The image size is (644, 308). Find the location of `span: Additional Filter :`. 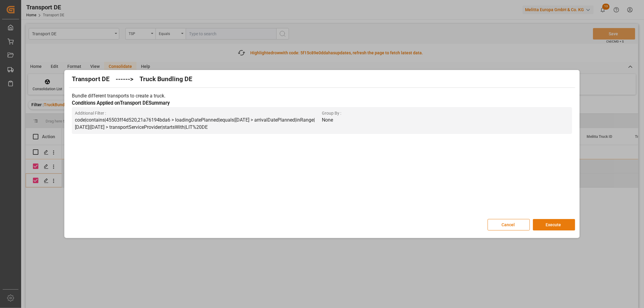

span: Additional Filter : is located at coordinates (198, 113).